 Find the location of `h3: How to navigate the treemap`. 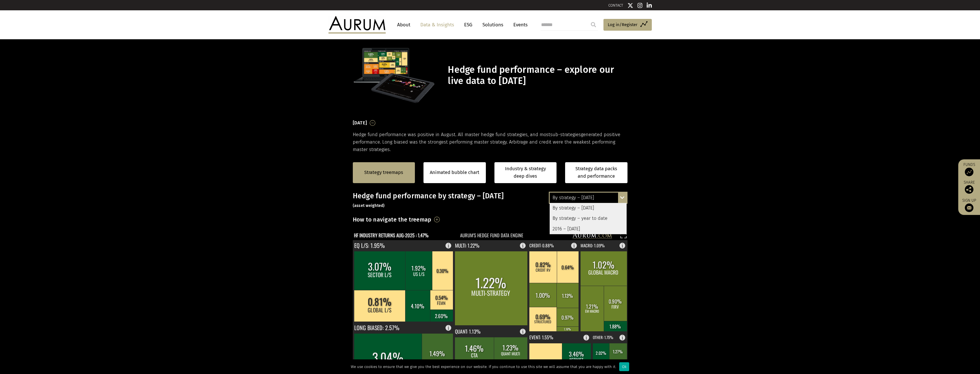

h3: How to navigate the treemap is located at coordinates (392, 219).